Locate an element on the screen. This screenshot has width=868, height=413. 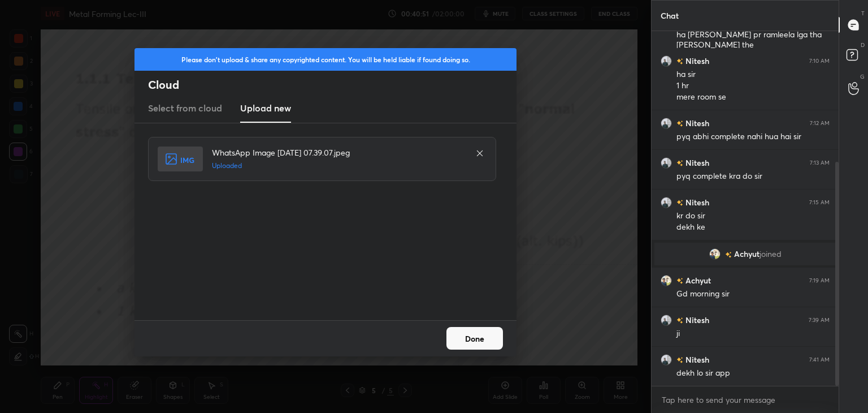
h6: Achyut is located at coordinates (698, 280).